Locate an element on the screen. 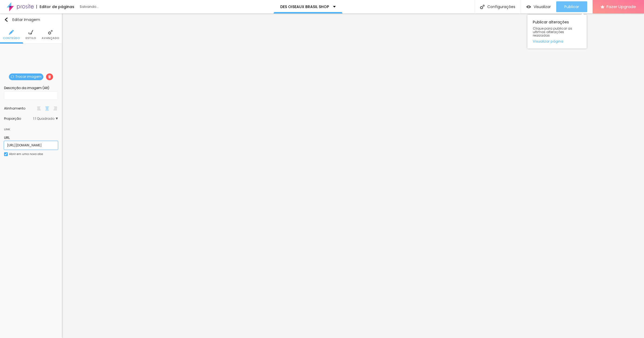  img: paragraph-center-align.svg is located at coordinates (47, 108).